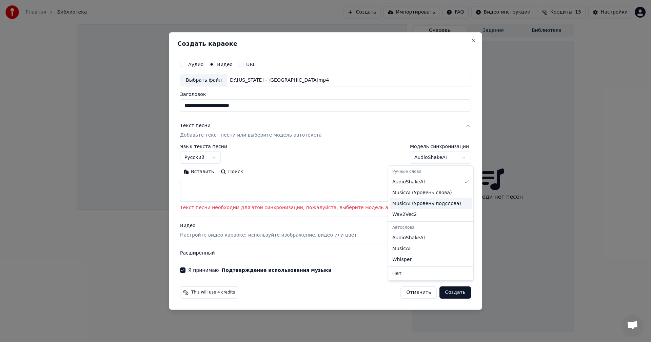 The width and height of the screenshot is (651, 342). What do you see at coordinates (404, 215) in the screenshot?
I see `span: Wav2Vec2` at bounding box center [404, 215].